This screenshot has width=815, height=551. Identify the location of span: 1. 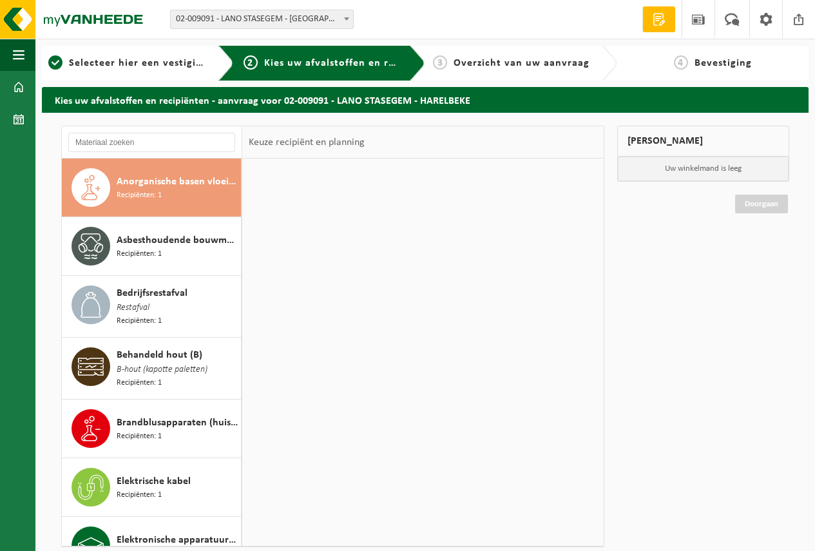
(55, 63).